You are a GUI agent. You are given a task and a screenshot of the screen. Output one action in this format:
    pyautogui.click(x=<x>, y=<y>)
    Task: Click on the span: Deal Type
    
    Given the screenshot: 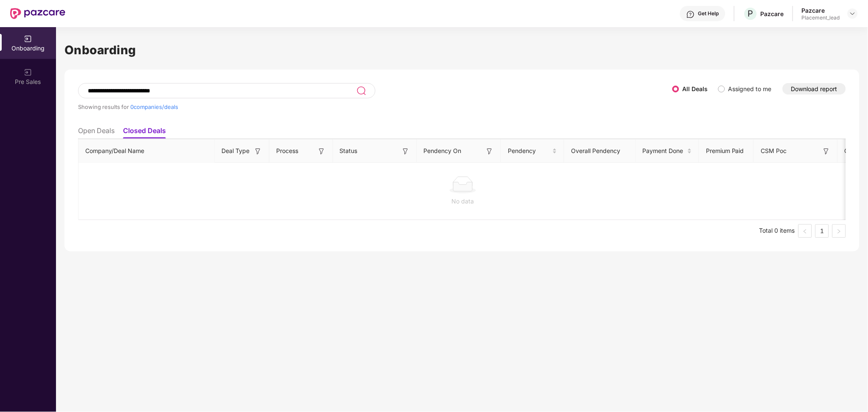 What is the action you would take?
    pyautogui.click(x=236, y=151)
    